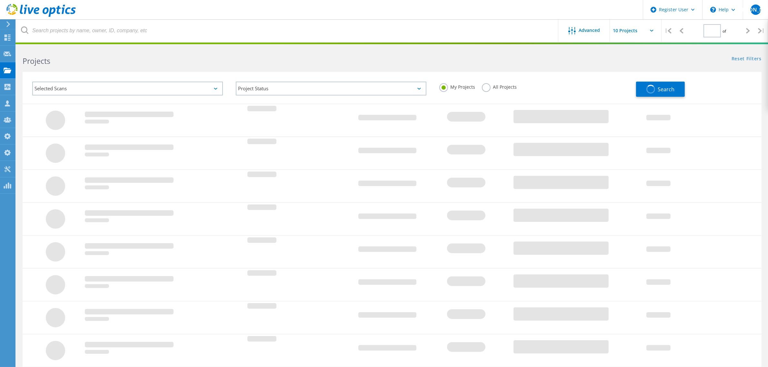 The width and height of the screenshot is (768, 367). I want to click on div: Selected Scans, so click(127, 88).